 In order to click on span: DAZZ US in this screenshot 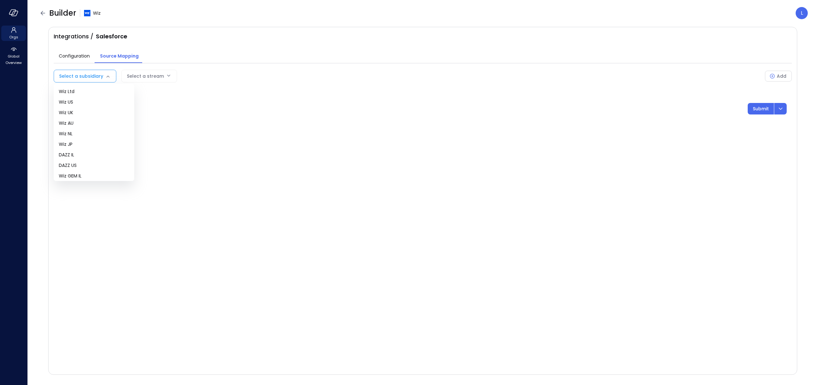, I will do `click(94, 165)`.